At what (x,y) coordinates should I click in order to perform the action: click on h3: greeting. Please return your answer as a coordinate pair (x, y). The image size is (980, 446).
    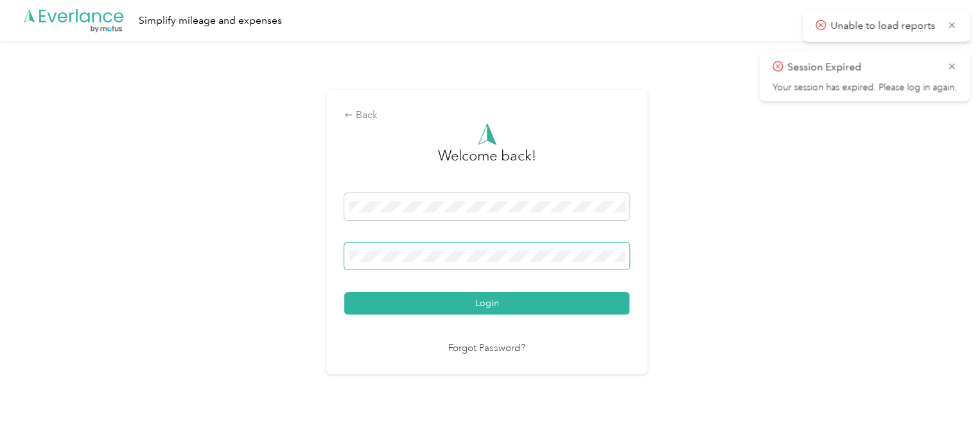
    Looking at the image, I should click on (487, 162).